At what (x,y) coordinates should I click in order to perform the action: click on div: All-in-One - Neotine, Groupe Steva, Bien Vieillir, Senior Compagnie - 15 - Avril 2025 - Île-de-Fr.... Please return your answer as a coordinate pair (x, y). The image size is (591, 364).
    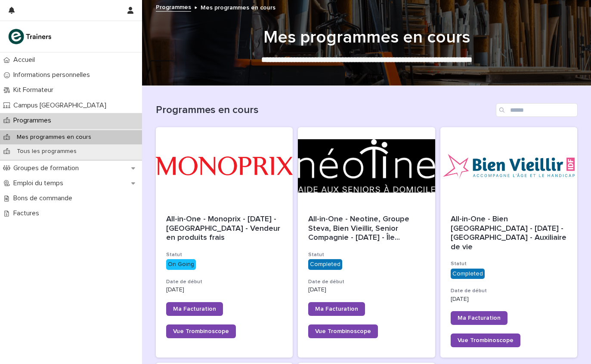
    Looking at the image, I should click on (367, 229).